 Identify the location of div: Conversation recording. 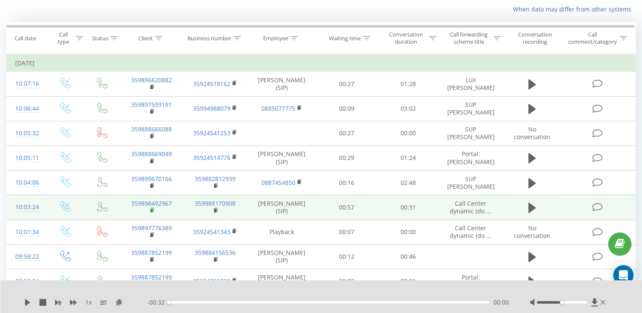
(535, 38).